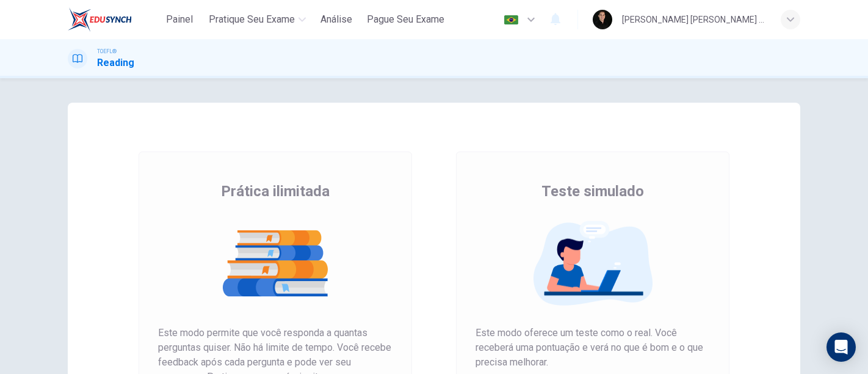  What do you see at coordinates (179, 19) in the screenshot?
I see `a: Painel` at bounding box center [179, 19].